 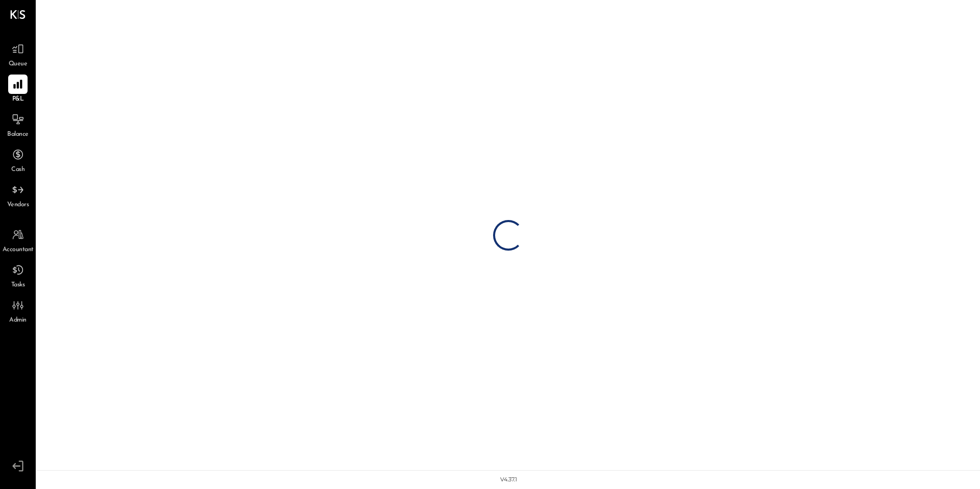 I want to click on span: Accountant, so click(x=17, y=250).